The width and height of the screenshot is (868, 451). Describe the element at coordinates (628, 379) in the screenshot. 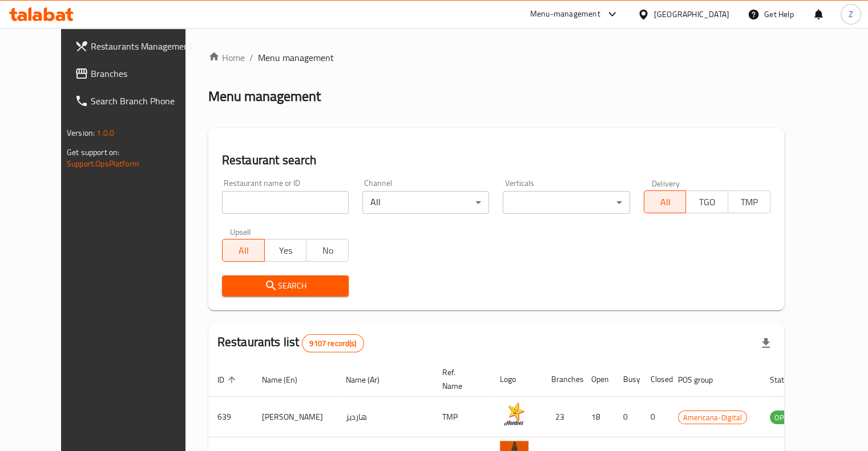

I see `th: Busy` at that location.